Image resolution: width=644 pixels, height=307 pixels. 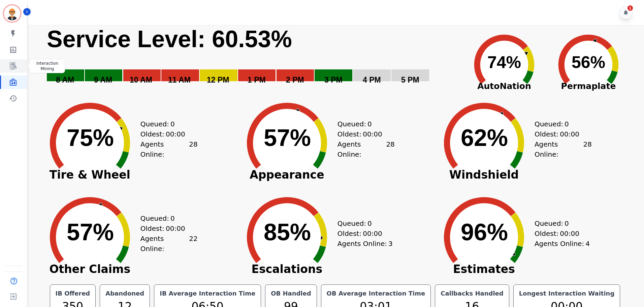 What do you see at coordinates (290, 293) in the screenshot?
I see `div: OB Handled` at bounding box center [290, 293].